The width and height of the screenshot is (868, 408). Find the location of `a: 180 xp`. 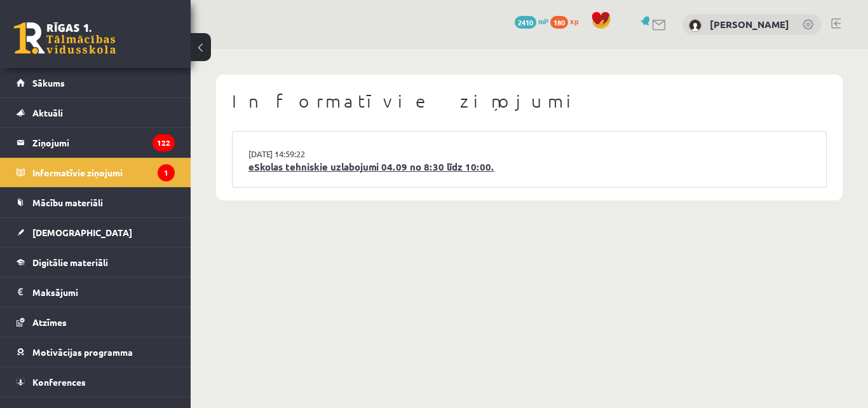

a: 180 xp is located at coordinates (567, 21).